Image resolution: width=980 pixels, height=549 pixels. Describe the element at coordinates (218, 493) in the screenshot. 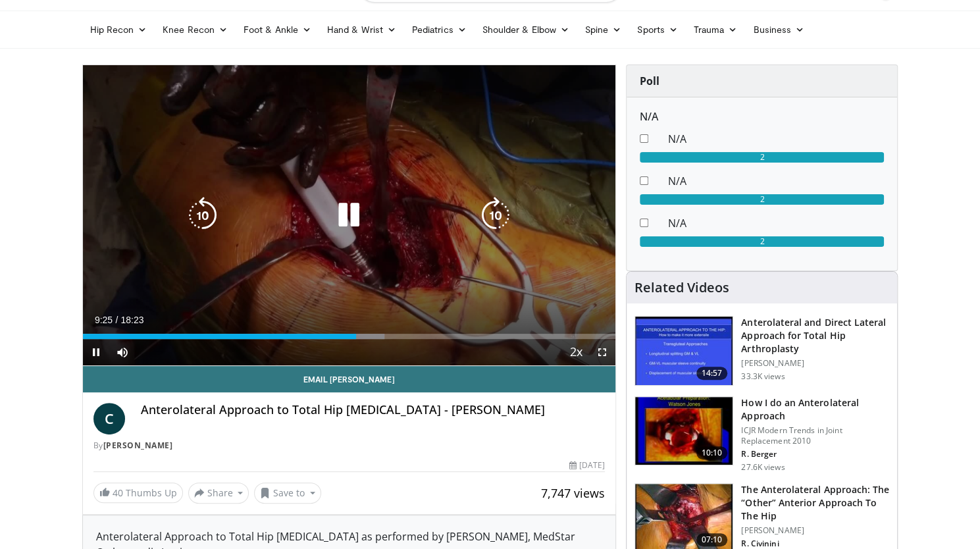

I see `button: Share` at that location.